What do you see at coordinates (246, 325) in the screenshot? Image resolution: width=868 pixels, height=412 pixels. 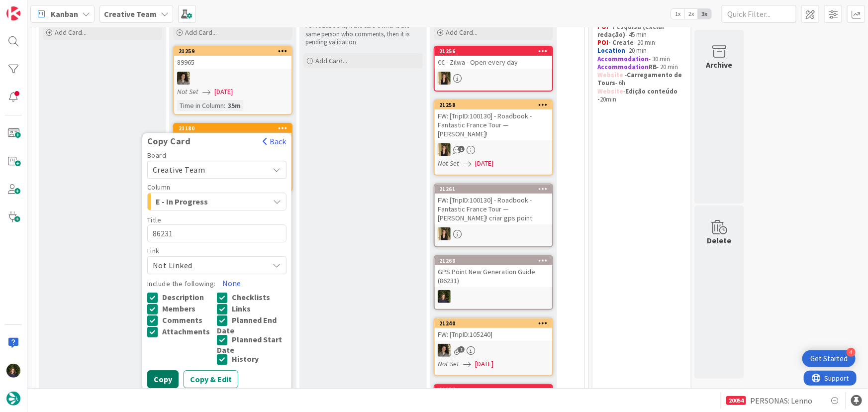 I see `span: Planned End Date` at bounding box center [246, 325].